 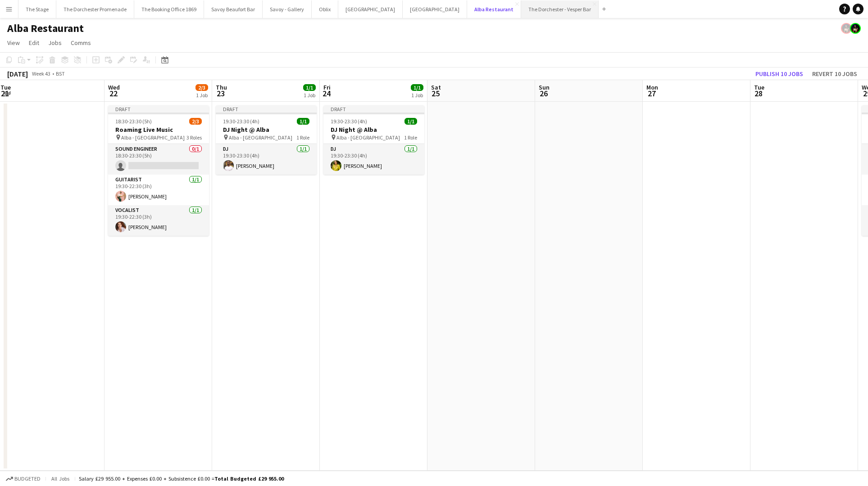 What do you see at coordinates (81, 43) in the screenshot?
I see `span: Comms` at bounding box center [81, 43].